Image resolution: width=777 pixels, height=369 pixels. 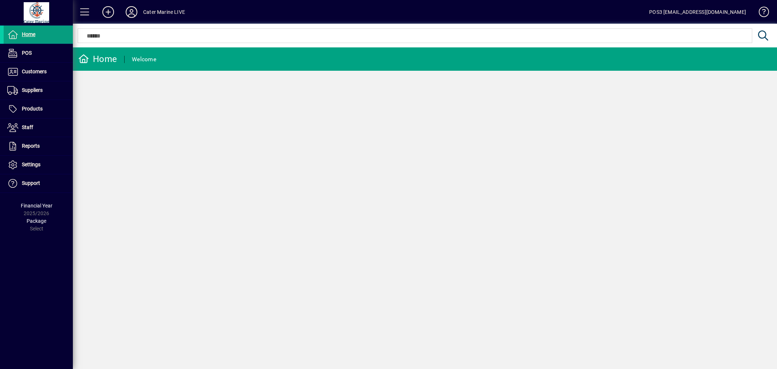 I want to click on div: Welcome, so click(x=144, y=59).